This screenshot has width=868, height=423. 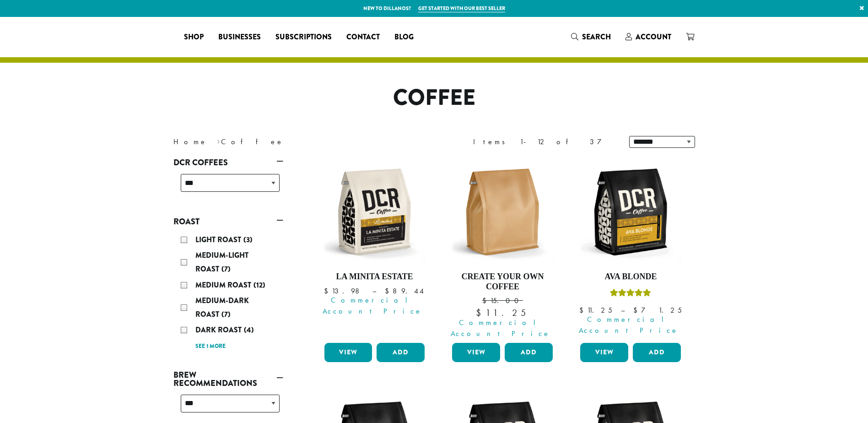 What do you see at coordinates (229, 221) in the screenshot?
I see `a: Roast` at bounding box center [229, 221].